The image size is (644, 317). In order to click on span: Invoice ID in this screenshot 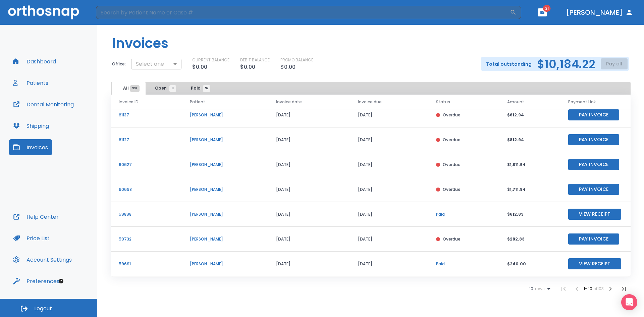, I will do `click(129, 102)`.